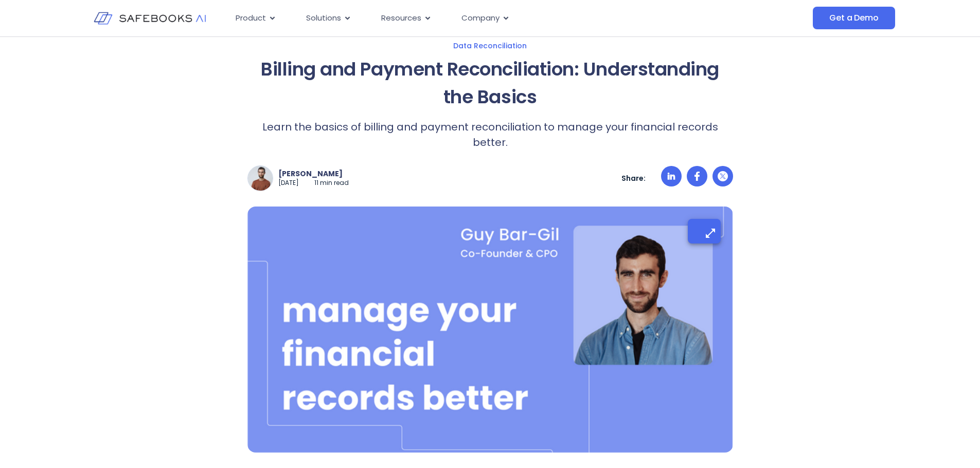 This screenshot has height=468, width=980. I want to click on nav: Menu, so click(468, 18).